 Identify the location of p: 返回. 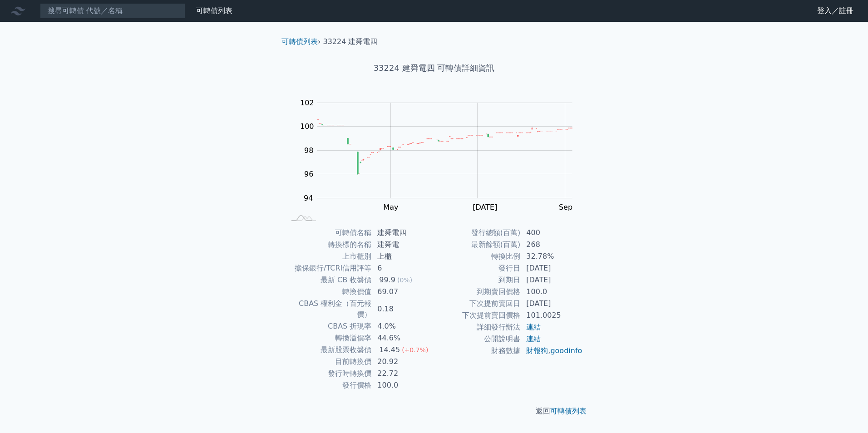
(434, 411).